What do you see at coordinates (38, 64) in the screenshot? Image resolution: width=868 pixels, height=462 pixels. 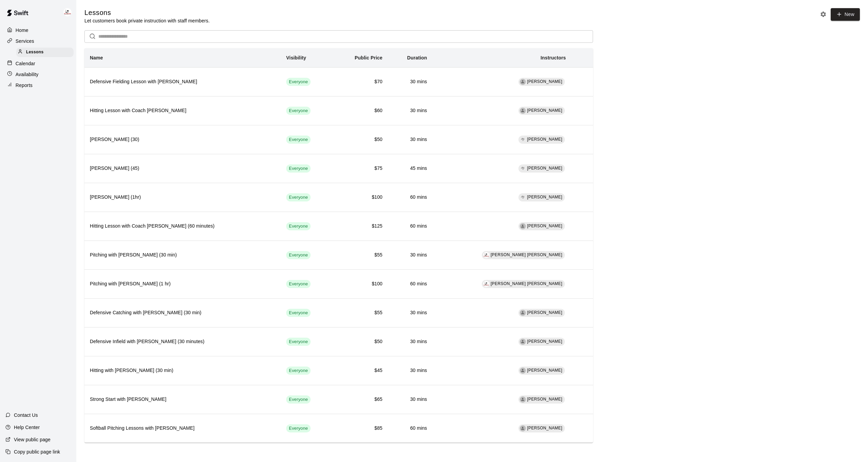 I see `a: Calendar` at bounding box center [38, 64].